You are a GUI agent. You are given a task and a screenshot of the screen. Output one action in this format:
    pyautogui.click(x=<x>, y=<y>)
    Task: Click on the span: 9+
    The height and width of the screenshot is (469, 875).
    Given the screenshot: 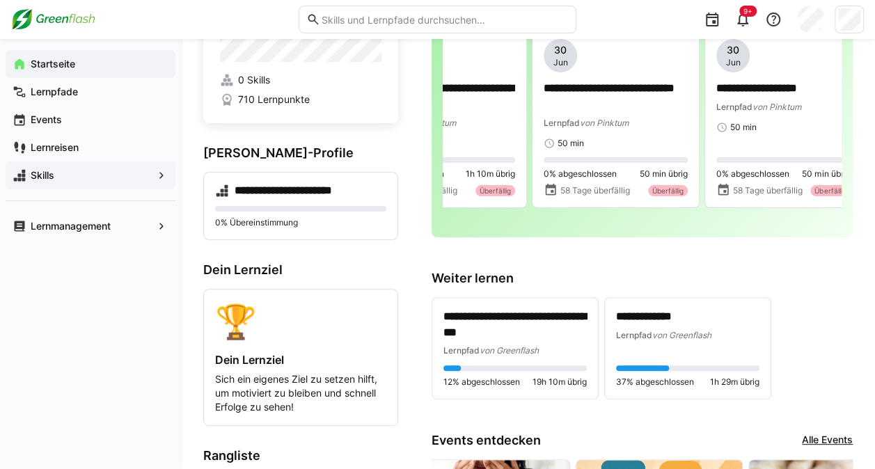 What is the action you would take?
    pyautogui.click(x=747, y=11)
    